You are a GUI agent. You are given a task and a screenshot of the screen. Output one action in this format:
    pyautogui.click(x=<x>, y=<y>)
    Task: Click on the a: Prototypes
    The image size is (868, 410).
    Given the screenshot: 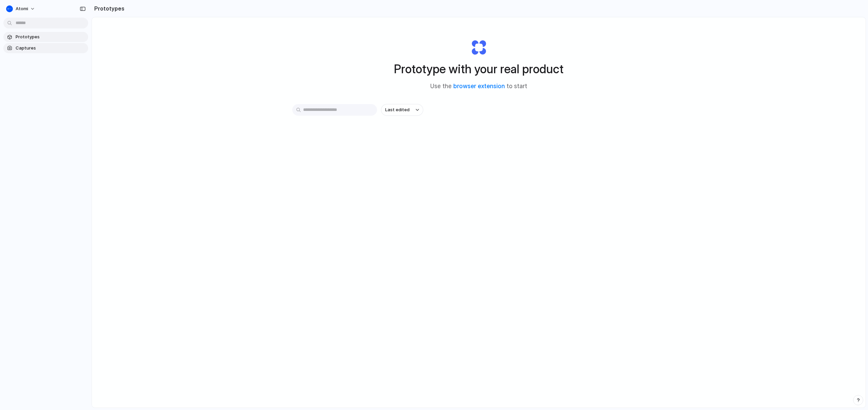 What is the action you would take?
    pyautogui.click(x=46, y=37)
    